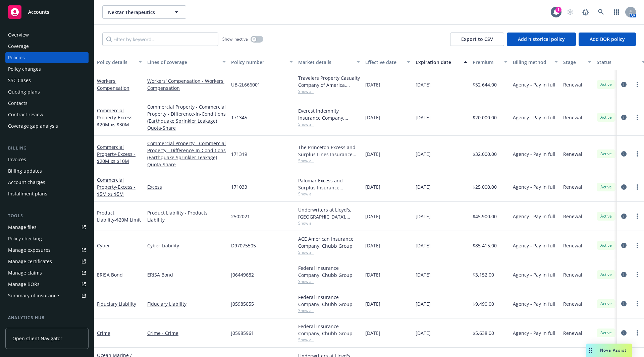  What do you see at coordinates (30, 262) in the screenshot?
I see `div: Manage certificates` at bounding box center [30, 262].